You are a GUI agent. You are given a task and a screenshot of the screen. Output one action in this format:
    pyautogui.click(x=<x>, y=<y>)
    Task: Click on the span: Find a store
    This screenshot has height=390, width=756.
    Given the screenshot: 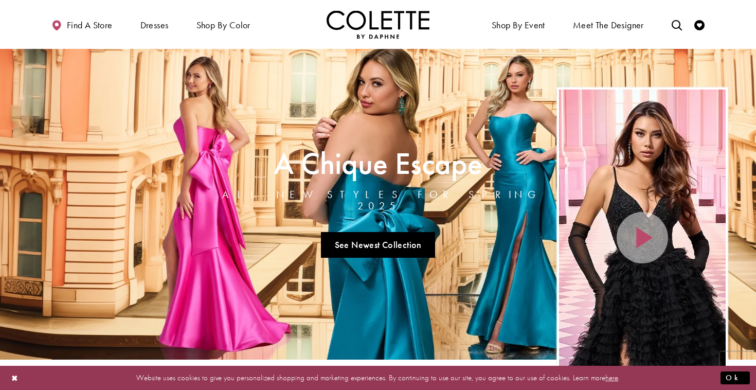 What is the action you would take?
    pyautogui.click(x=90, y=25)
    